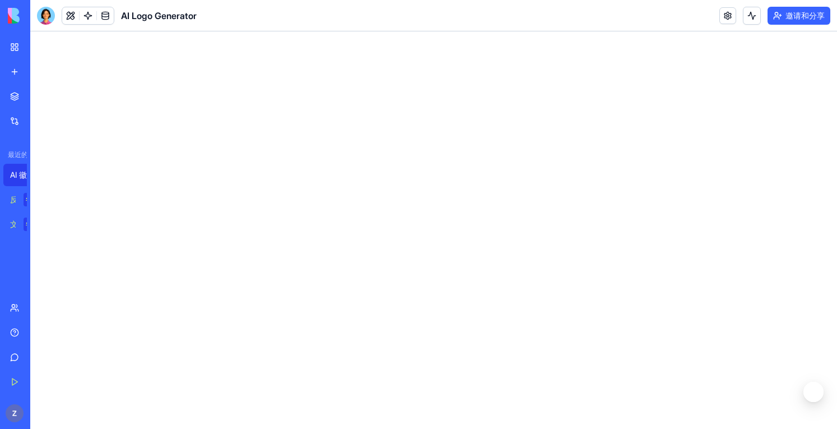 The height and width of the screenshot is (429, 837). I want to click on a: 反馈表尝试, so click(26, 200).